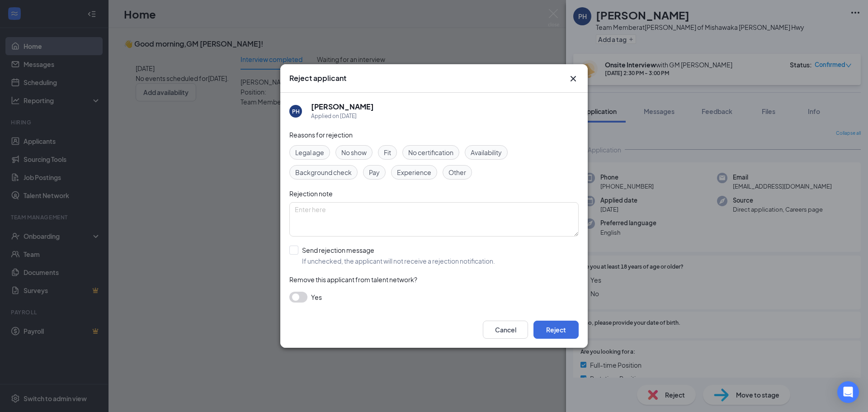 The width and height of the screenshot is (868, 412). Describe the element at coordinates (318, 78) in the screenshot. I see `h3: Reject applicant` at that location.